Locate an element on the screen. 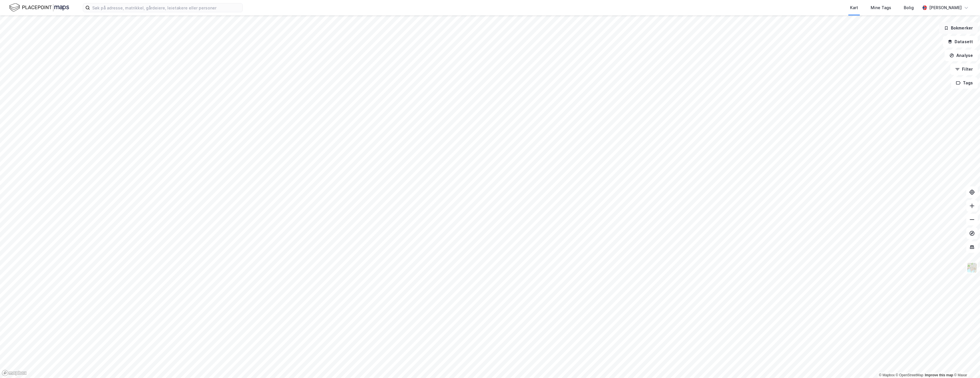 Image resolution: width=980 pixels, height=378 pixels. div: Bolig is located at coordinates (908, 8).